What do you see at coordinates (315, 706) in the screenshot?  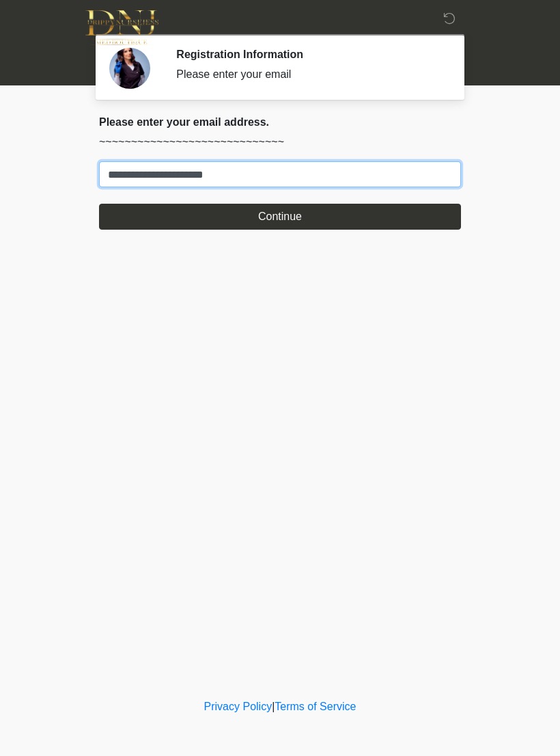 I see `a: Terms of Service` at bounding box center [315, 706].